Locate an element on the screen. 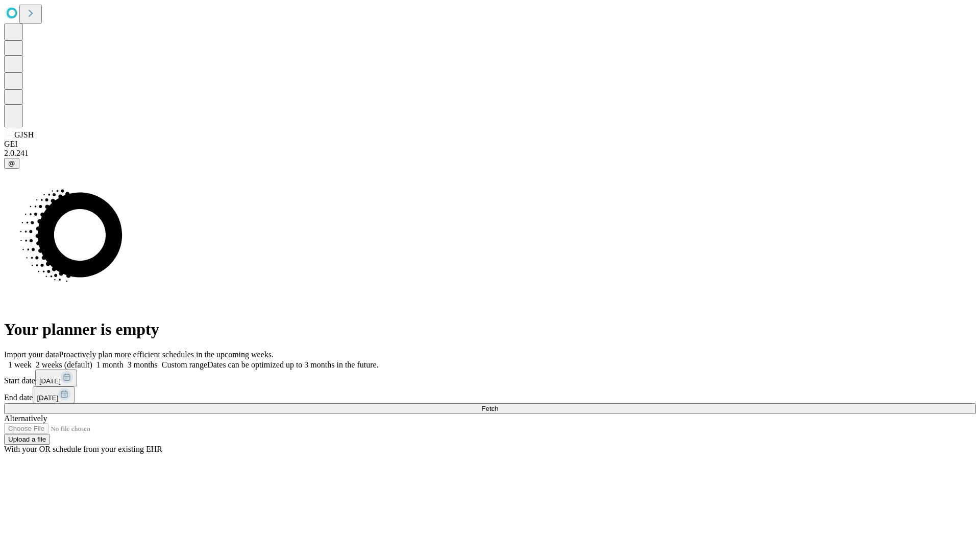 This screenshot has height=552, width=980. span: Alternatively is located at coordinates (25, 418).